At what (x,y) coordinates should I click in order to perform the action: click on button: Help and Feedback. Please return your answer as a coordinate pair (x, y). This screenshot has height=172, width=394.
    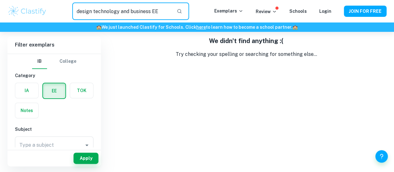
    Looking at the image, I should click on (382, 156).